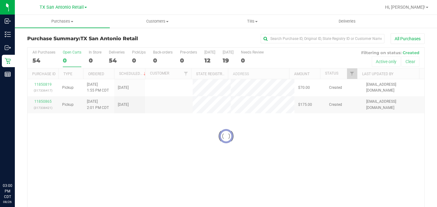 Image resolution: width=437 pixels, height=207 pixels. Describe the element at coordinates (408, 39) in the screenshot. I see `button: All Purchases` at that location.